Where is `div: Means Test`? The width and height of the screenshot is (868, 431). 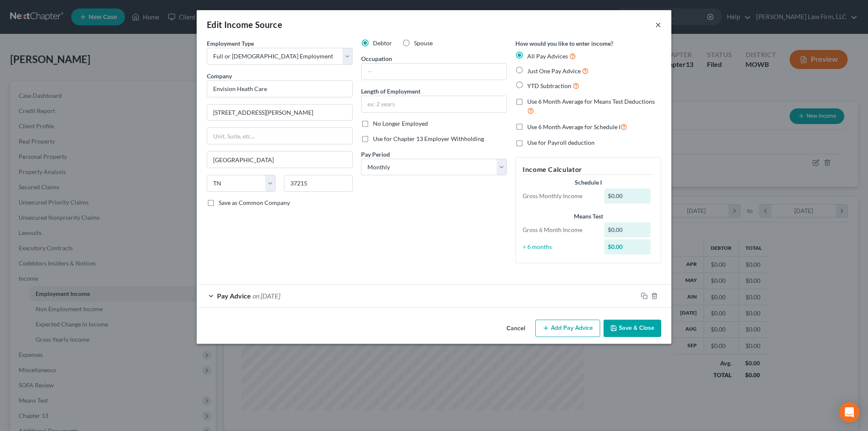
div: Means Test is located at coordinates (588, 216).